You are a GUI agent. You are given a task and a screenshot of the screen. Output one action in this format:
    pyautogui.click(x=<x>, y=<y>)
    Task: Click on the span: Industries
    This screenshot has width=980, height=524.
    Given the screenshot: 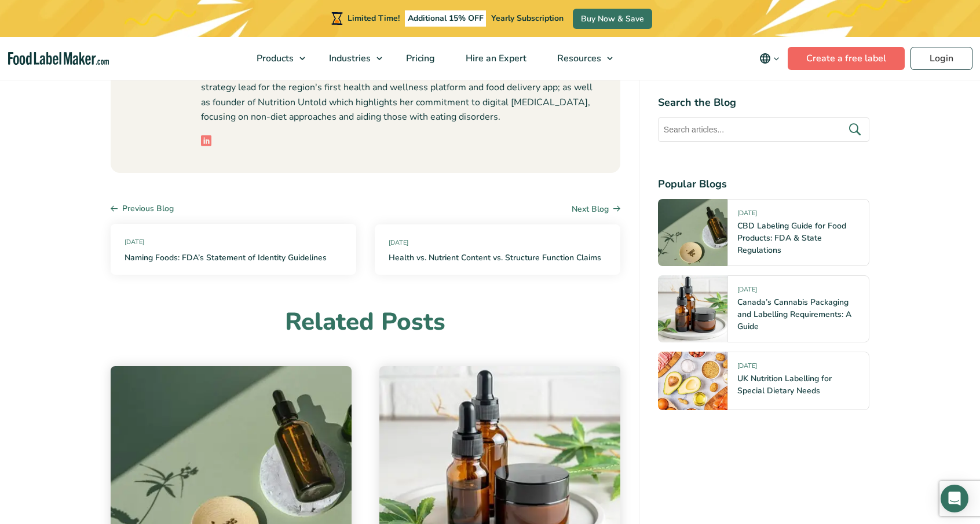 What is the action you would take?
    pyautogui.click(x=348, y=58)
    